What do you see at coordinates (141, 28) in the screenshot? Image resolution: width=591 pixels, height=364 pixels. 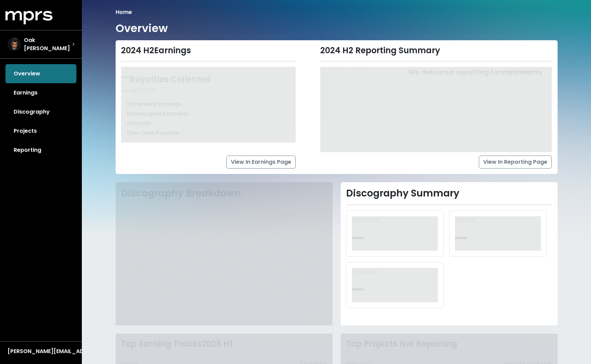 I see `h1: Overview` at bounding box center [141, 28].